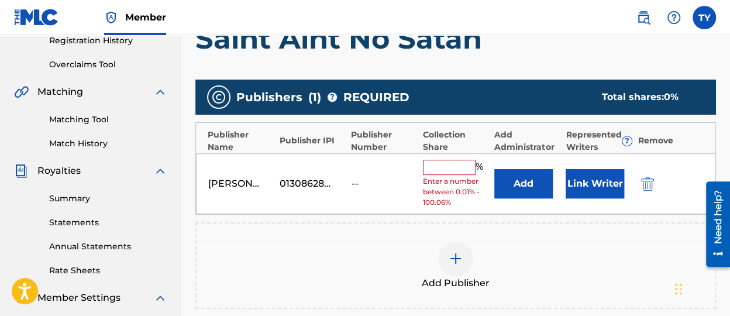  I want to click on div: Remove, so click(670, 140).